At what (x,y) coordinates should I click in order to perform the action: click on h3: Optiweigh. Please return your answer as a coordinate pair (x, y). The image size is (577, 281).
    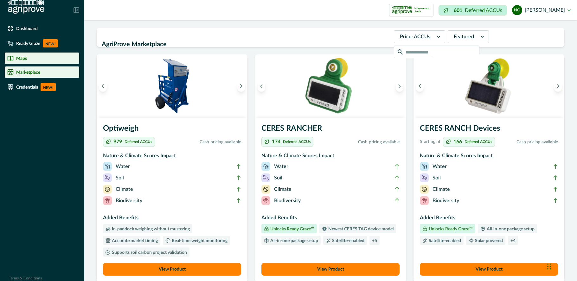
    Looking at the image, I should click on (172, 130).